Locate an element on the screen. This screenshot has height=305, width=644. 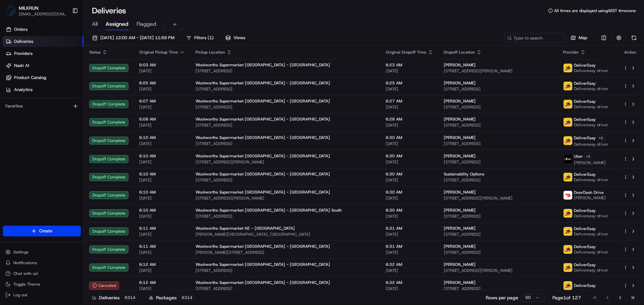
button: Canceled is located at coordinates (104, 286).